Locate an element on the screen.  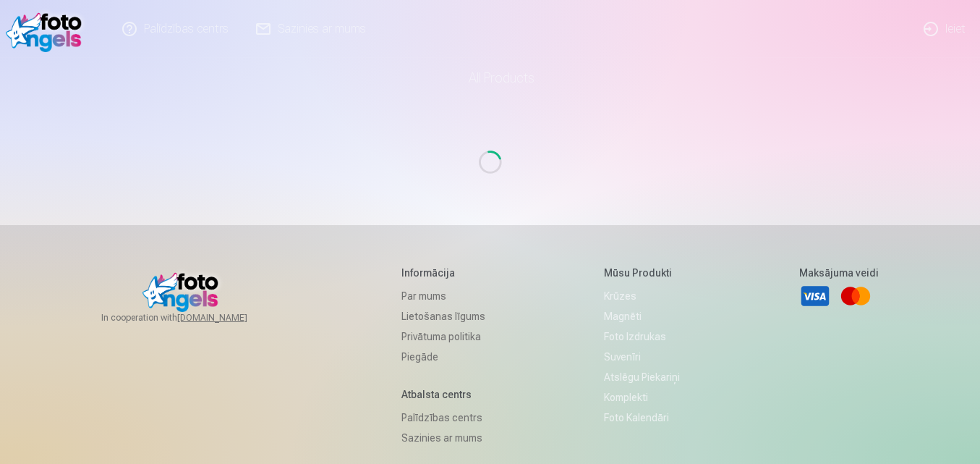
h5: Informācija is located at coordinates (443, 272).